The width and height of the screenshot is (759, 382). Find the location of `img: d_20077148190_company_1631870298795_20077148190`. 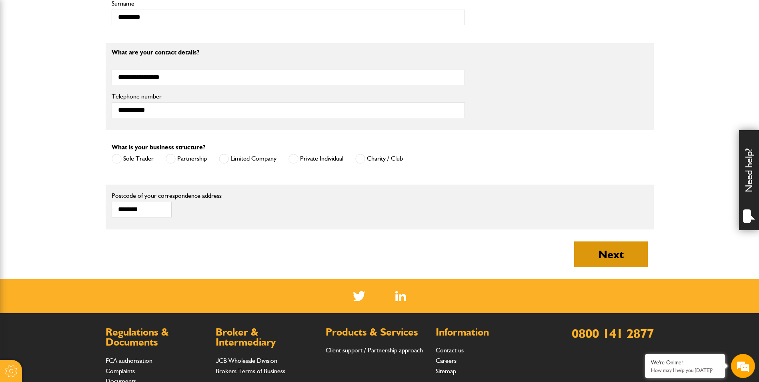

img: d_20077148190_company_1631870298795_20077148190 is located at coordinates (24, 50).